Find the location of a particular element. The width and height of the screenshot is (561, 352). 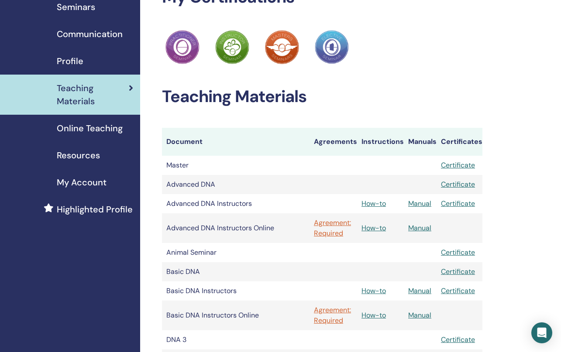

th: Instructions is located at coordinates (380, 142).